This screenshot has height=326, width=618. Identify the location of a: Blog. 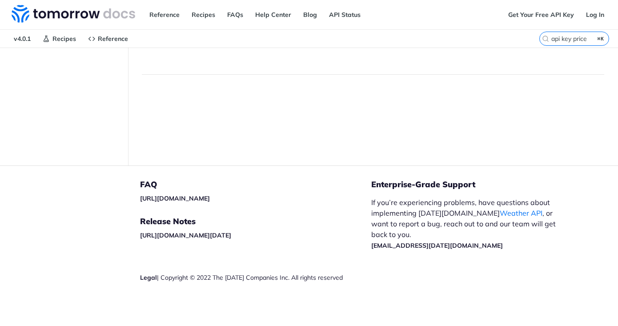
(310, 15).